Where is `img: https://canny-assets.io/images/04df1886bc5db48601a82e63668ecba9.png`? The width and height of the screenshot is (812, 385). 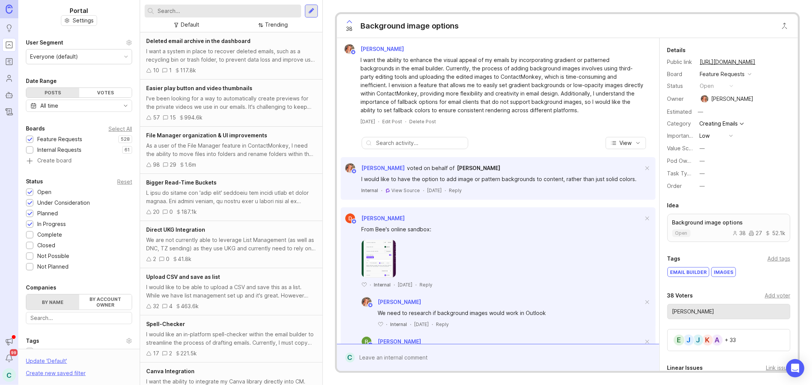
img: https://canny-assets.io/images/04df1886bc5db48601a82e63668ecba9.png is located at coordinates (379, 259).